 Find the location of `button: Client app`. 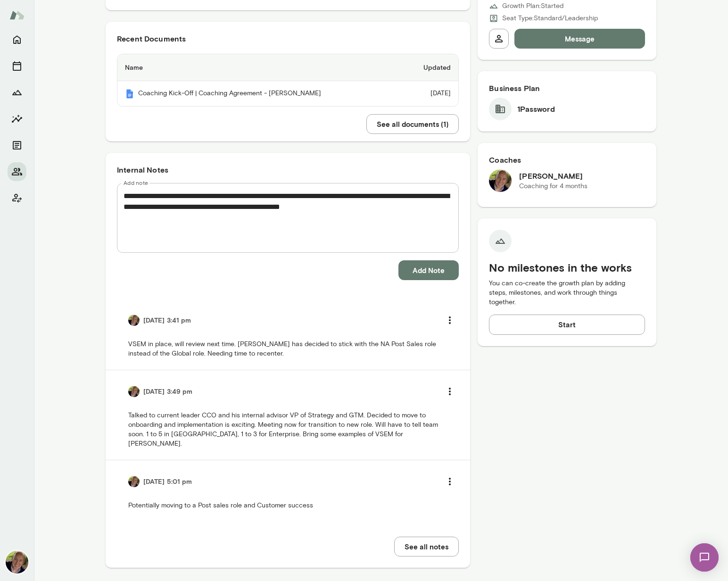

button: Client app is located at coordinates (17, 198).